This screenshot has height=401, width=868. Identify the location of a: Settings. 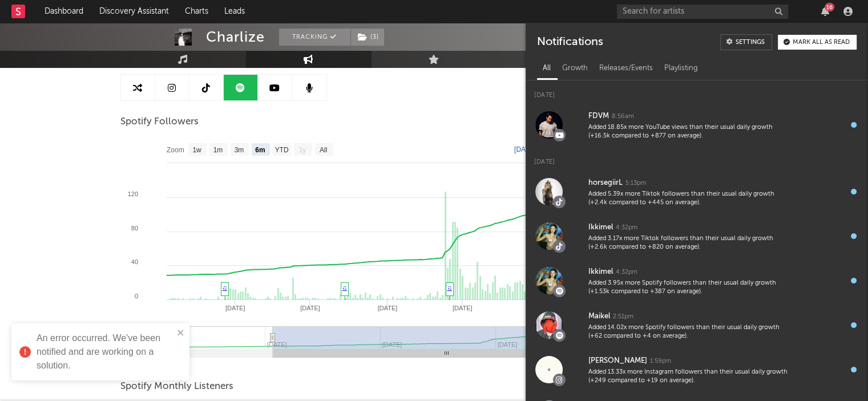
(746, 42).